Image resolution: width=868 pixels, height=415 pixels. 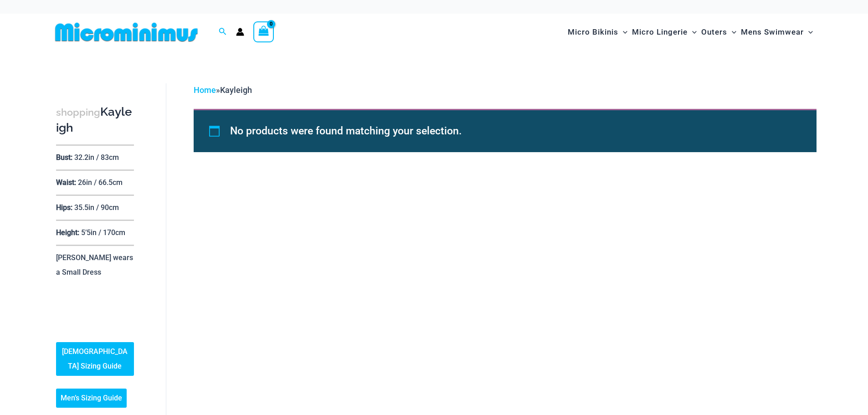 What do you see at coordinates (91, 398) in the screenshot?
I see `a: Men’s Sizing Guide` at bounding box center [91, 398].